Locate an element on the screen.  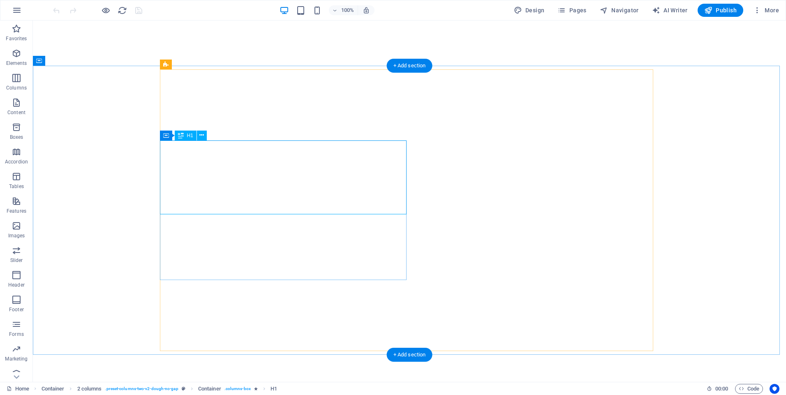
i: On resize automatically adjust zoom level to fit chosen device. is located at coordinates (366, 10).